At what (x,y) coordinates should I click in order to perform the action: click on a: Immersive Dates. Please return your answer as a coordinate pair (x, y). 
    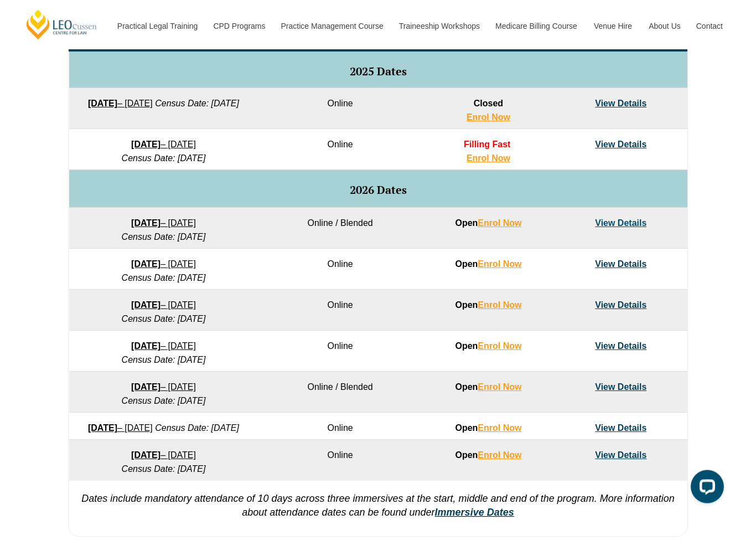
    Looking at the image, I should click on (474, 513).